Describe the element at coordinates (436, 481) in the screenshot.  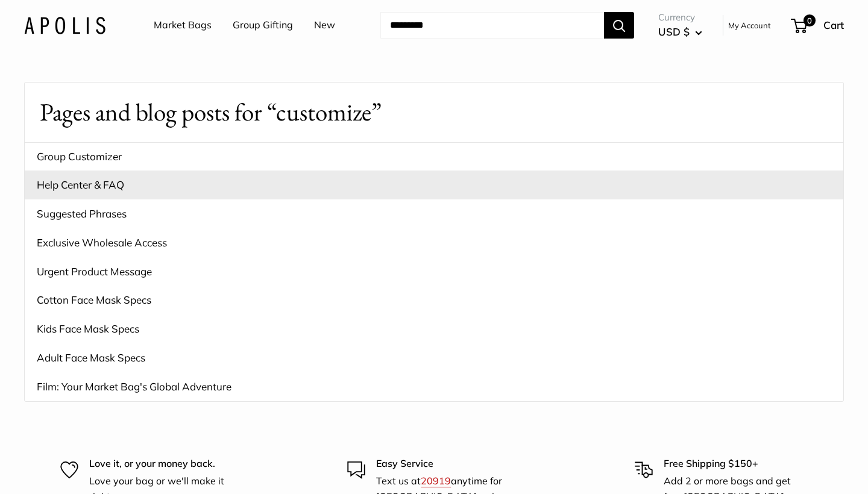
I see `a: 20919` at that location.